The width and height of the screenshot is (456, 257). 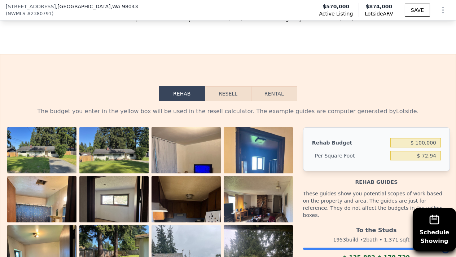 I want to click on button: Resell, so click(x=228, y=94).